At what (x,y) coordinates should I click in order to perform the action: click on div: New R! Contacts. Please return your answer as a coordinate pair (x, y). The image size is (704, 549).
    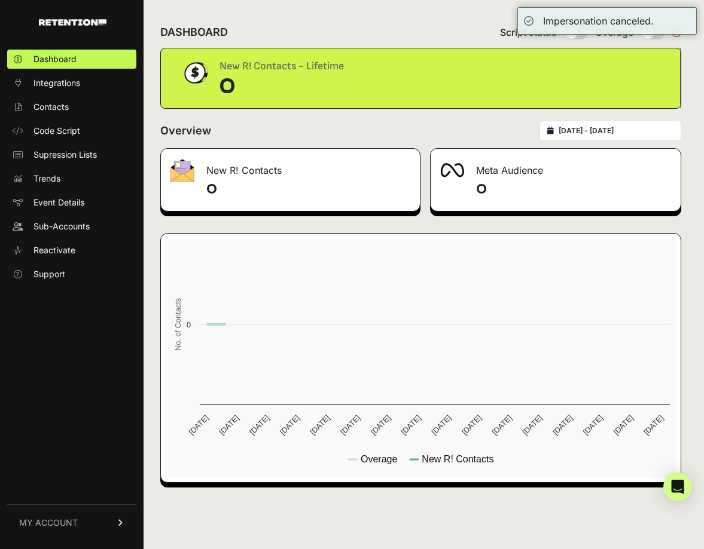
    Looking at the image, I should click on (290, 167).